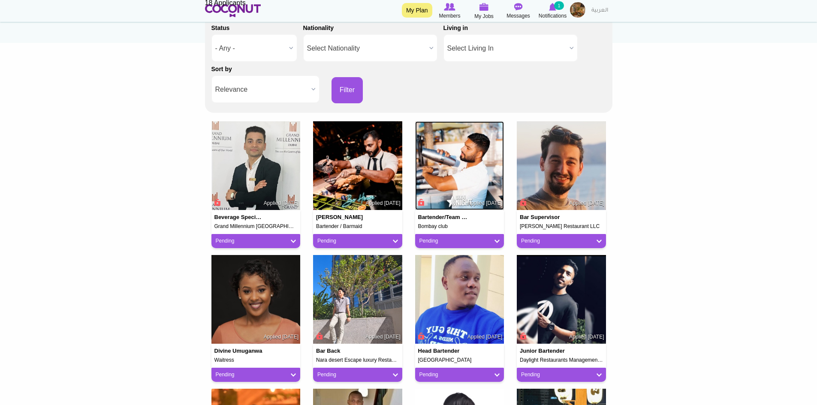 The image size is (817, 405). What do you see at coordinates (443, 351) in the screenshot?
I see `h4: Head Bartender` at bounding box center [443, 351].